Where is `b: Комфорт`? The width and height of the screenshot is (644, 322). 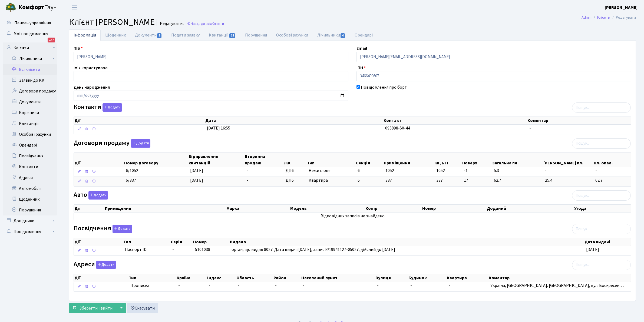 b: Комфорт is located at coordinates (31, 7).